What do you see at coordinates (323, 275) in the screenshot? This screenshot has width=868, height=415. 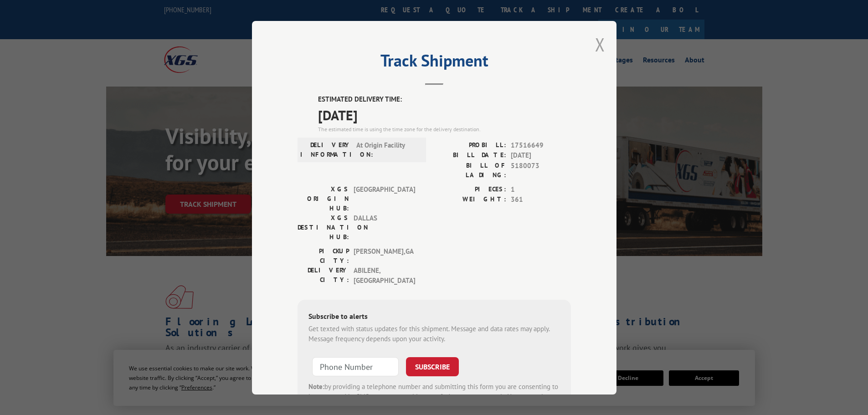 I see `label: DELIVERY CITY:` at bounding box center [323, 275].